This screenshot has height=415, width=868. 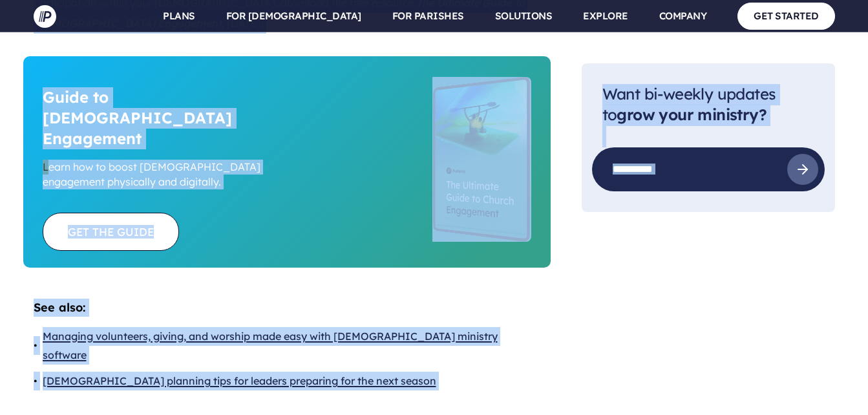 I want to click on strong: grow your ministry?, so click(x=691, y=115).